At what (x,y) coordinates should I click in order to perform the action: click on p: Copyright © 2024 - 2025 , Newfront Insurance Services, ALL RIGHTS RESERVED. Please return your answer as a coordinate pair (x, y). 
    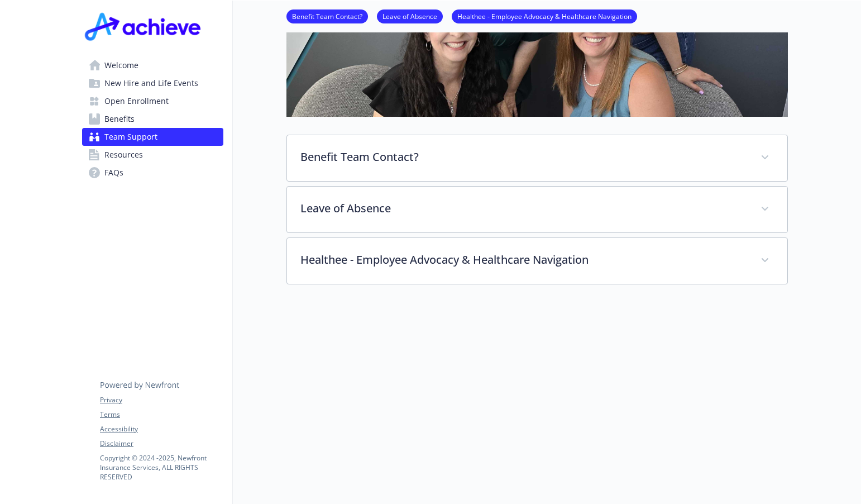
    Looking at the image, I should click on (162, 467).